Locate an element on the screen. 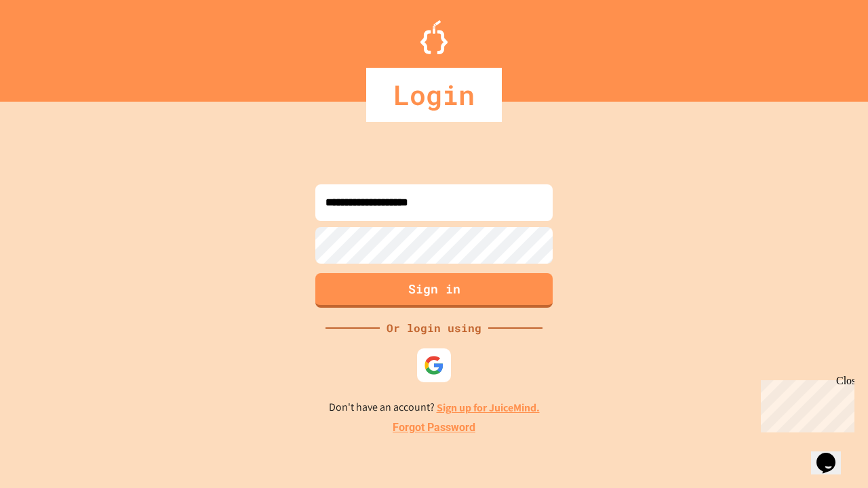 The width and height of the screenshot is (868, 488). a: Sign up for JuiceMind. is located at coordinates (488, 407).